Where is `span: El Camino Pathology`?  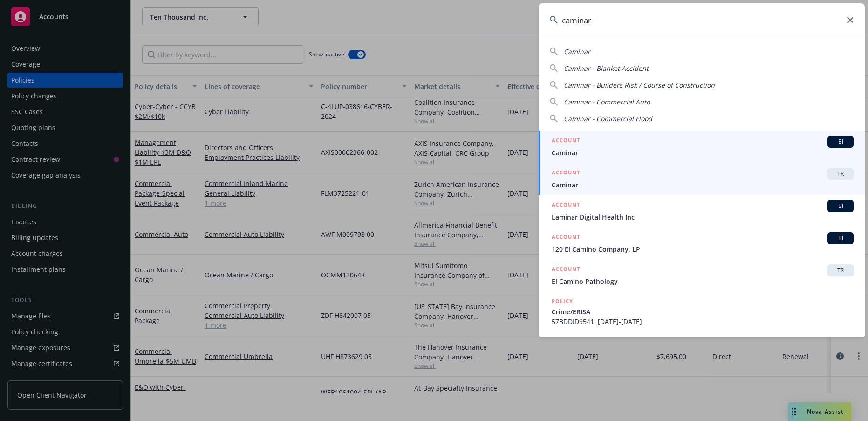 span: El Camino Pathology is located at coordinates (702, 281).